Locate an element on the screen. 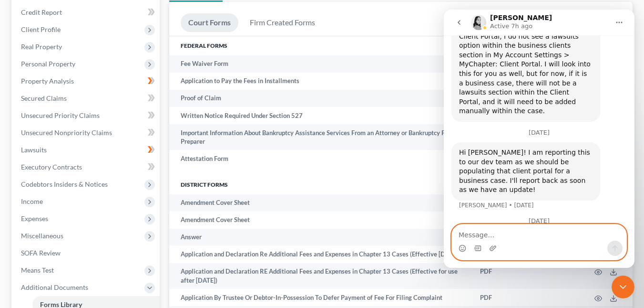 The width and height of the screenshot is (644, 308). span: SOFA Review is located at coordinates (40, 252).